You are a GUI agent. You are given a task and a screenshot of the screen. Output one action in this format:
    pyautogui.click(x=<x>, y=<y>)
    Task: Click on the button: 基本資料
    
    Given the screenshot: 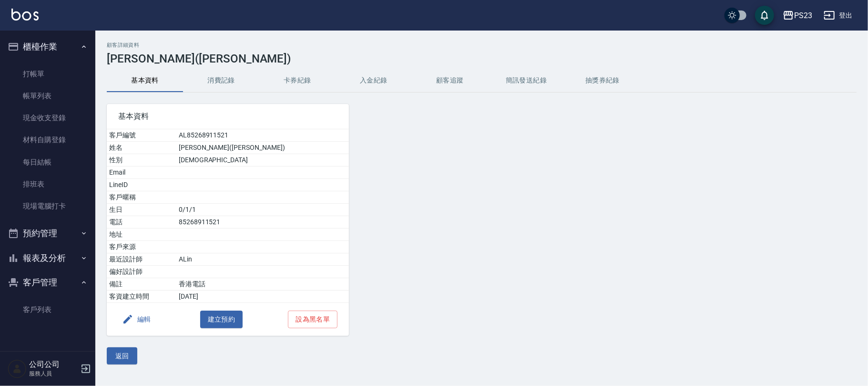 What is the action you would take?
    pyautogui.click(x=145, y=81)
    